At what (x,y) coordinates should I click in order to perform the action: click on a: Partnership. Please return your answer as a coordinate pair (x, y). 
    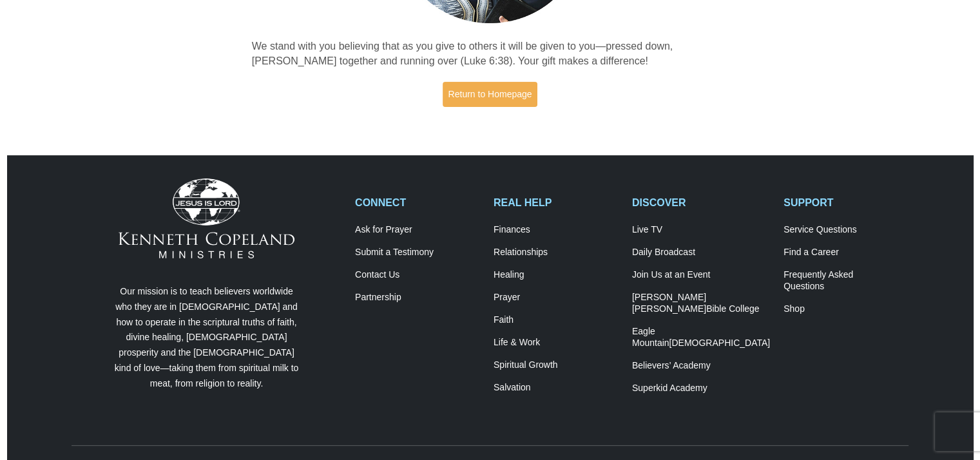
    Looking at the image, I should click on (418, 298).